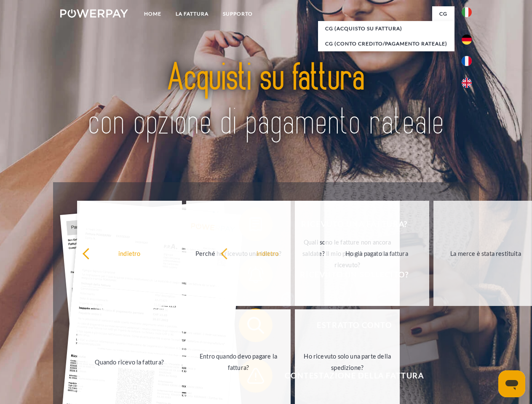  I want to click on img: it, so click(467, 12).